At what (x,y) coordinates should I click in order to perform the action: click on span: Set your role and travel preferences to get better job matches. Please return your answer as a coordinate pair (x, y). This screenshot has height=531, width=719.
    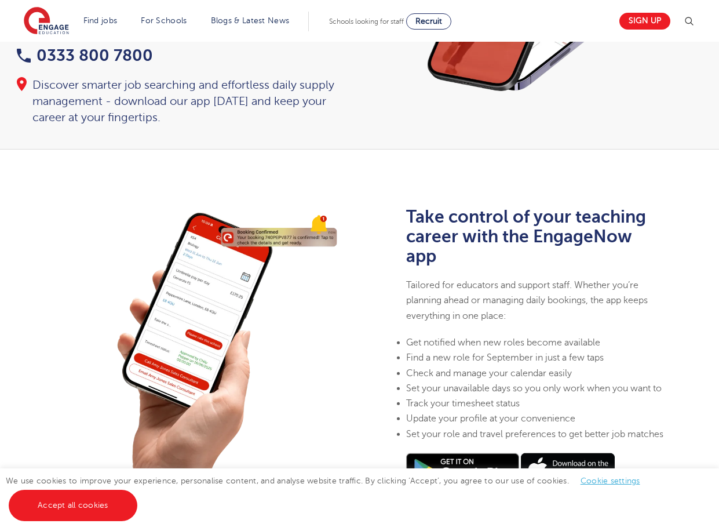
    Looking at the image, I should click on (535, 433).